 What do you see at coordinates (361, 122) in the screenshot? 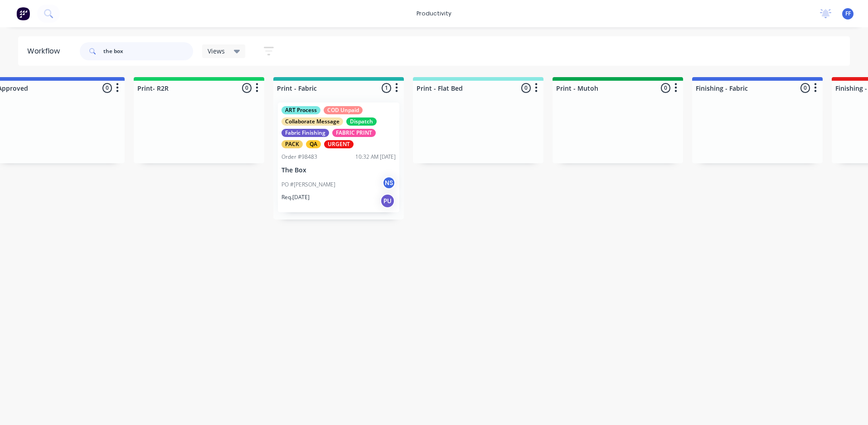
I see `div: Dispatch` at bounding box center [361, 122].